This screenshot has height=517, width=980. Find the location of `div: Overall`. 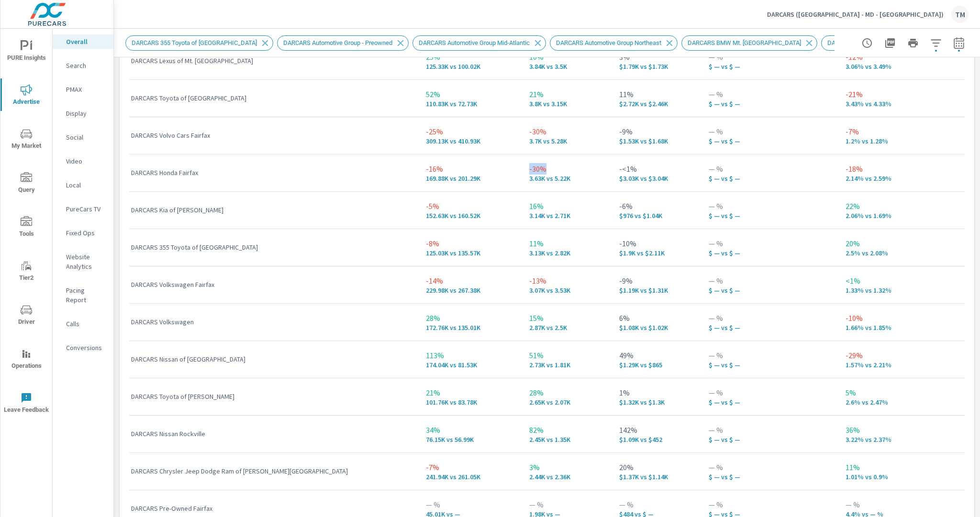

div: Overall is located at coordinates (83, 41).